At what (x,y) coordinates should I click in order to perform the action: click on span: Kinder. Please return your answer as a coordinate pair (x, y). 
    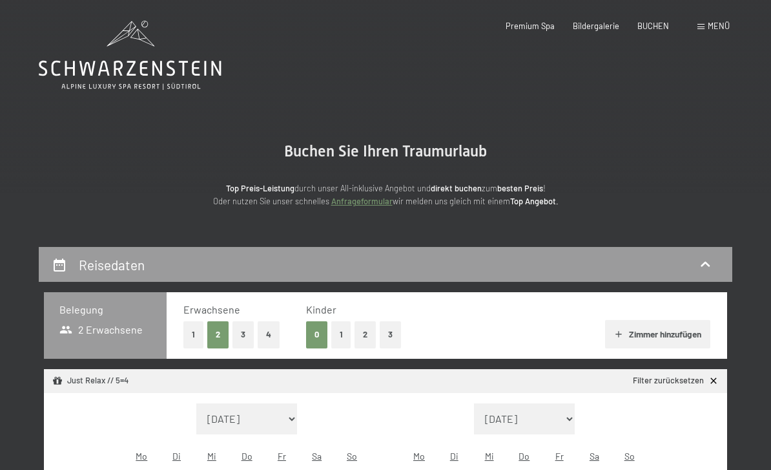
    Looking at the image, I should click on (321, 309).